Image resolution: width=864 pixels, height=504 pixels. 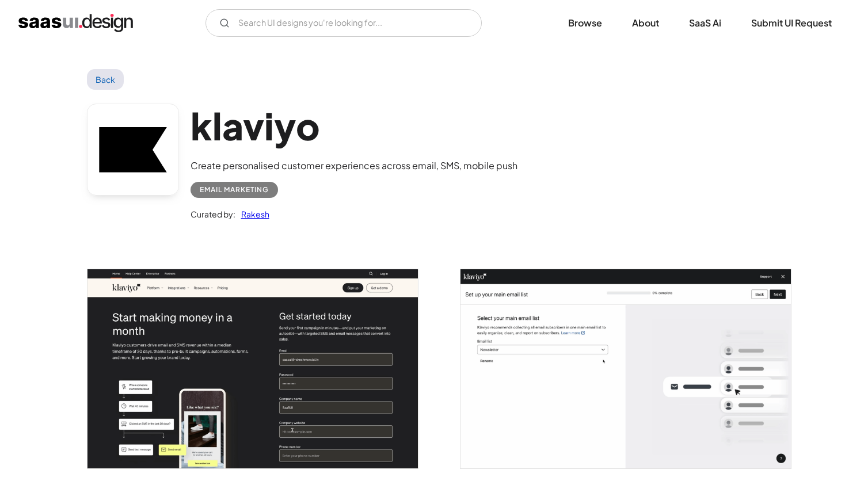 What do you see at coordinates (792, 23) in the screenshot?
I see `a: Submit UI Request` at bounding box center [792, 23].